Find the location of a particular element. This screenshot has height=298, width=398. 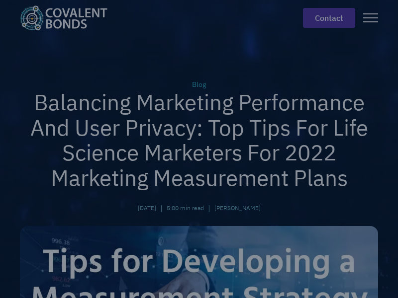

div: Blog is located at coordinates (199, 84).